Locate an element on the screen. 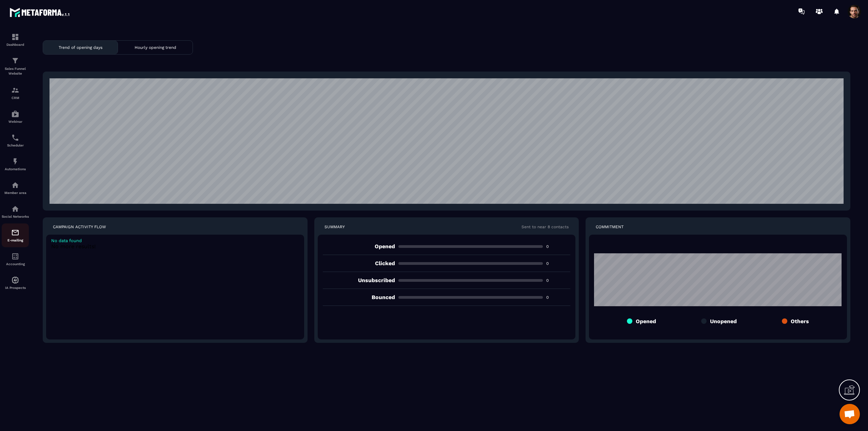 The width and height of the screenshot is (868, 431). a: accountantaccountantAccounting is located at coordinates (15, 259).